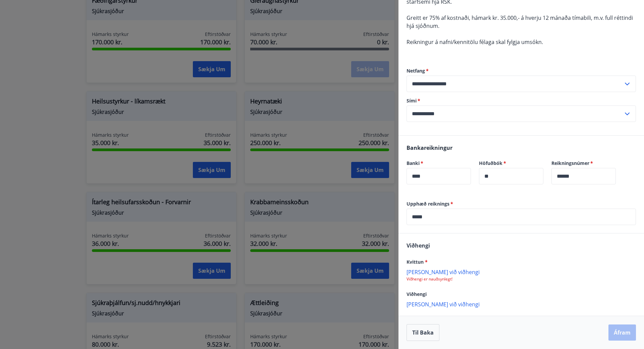 This screenshot has height=349, width=644. Describe the element at coordinates (511, 163) in the screenshot. I see `label: Höfuðbók` at that location.